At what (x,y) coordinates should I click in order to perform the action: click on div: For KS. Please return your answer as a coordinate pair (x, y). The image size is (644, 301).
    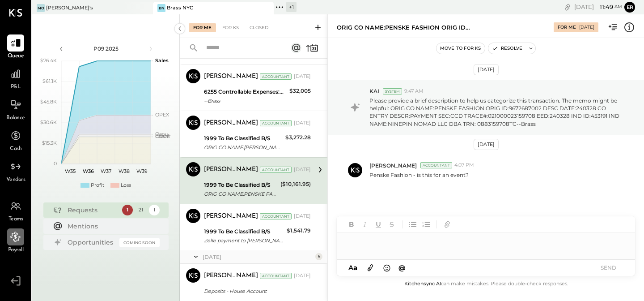
    Looking at the image, I should click on (231, 28).